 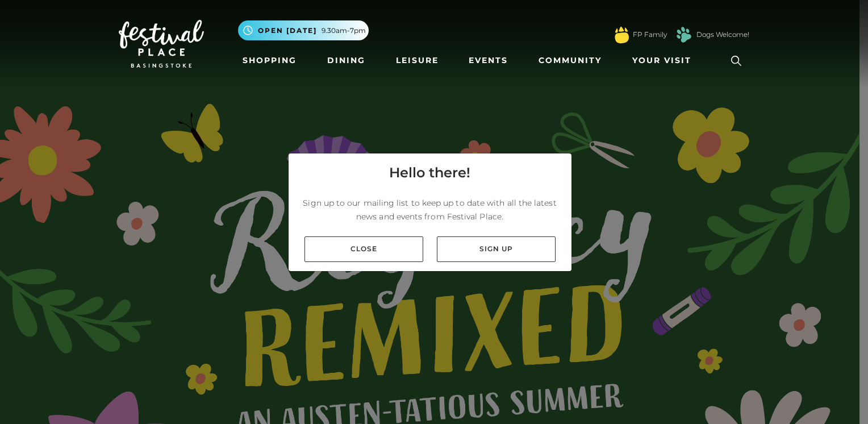 What do you see at coordinates (416, 60) in the screenshot?
I see `a: Leisure` at bounding box center [416, 60].